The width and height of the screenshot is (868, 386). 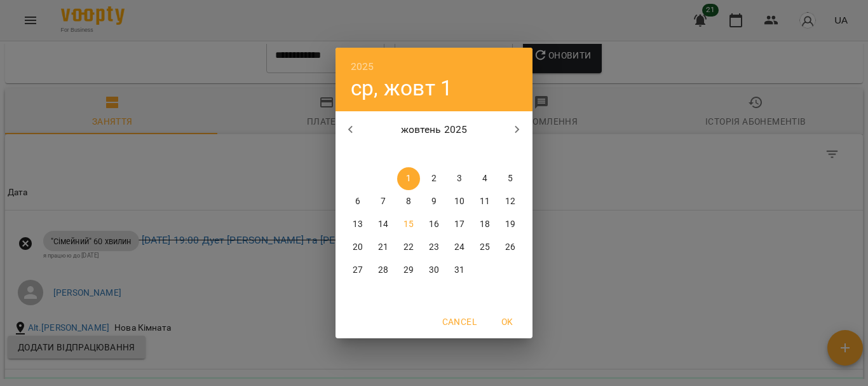 What do you see at coordinates (358, 270) in the screenshot?
I see `button: 27` at bounding box center [358, 270].